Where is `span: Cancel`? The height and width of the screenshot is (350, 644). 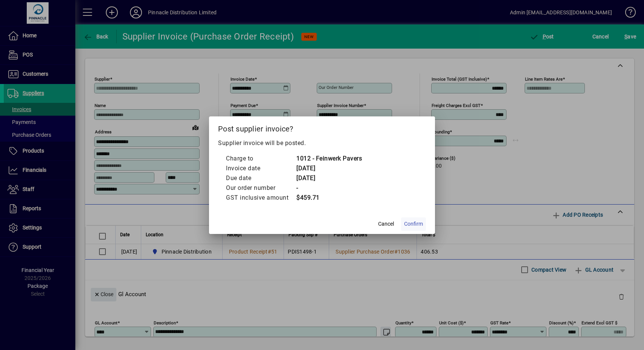
span: Cancel is located at coordinates (386, 224).